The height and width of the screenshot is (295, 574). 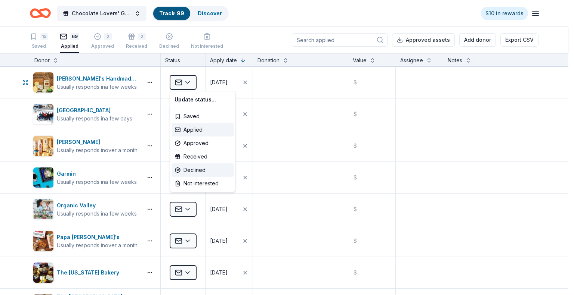 What do you see at coordinates (202, 130) in the screenshot?
I see `div: Applied` at bounding box center [202, 130].